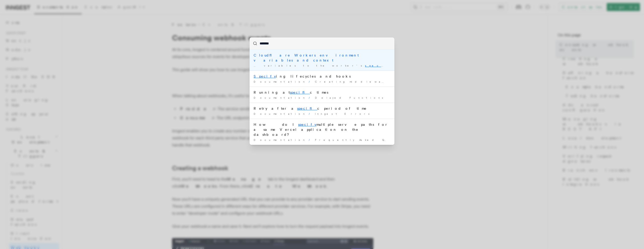  Describe the element at coordinates (322, 76) in the screenshot. I see `div: ing lifecycles and hooks` at that location.